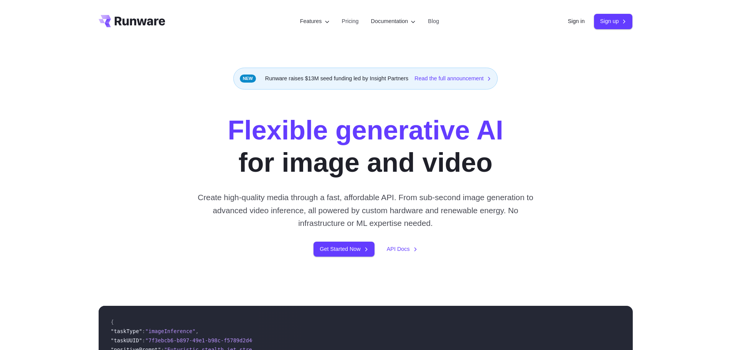 The image size is (731, 350). Describe the element at coordinates (315, 21) in the screenshot. I see `label: Features` at that location.